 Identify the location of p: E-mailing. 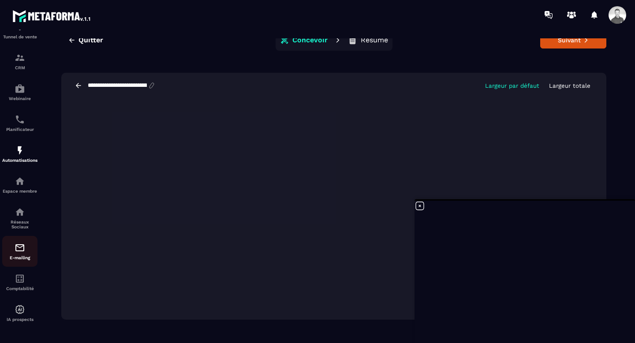
(20, 257).